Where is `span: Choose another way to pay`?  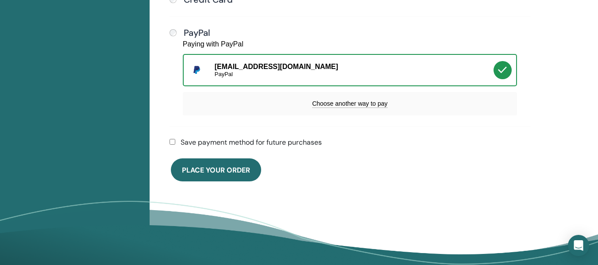 span: Choose another way to pay is located at coordinates (349, 104).